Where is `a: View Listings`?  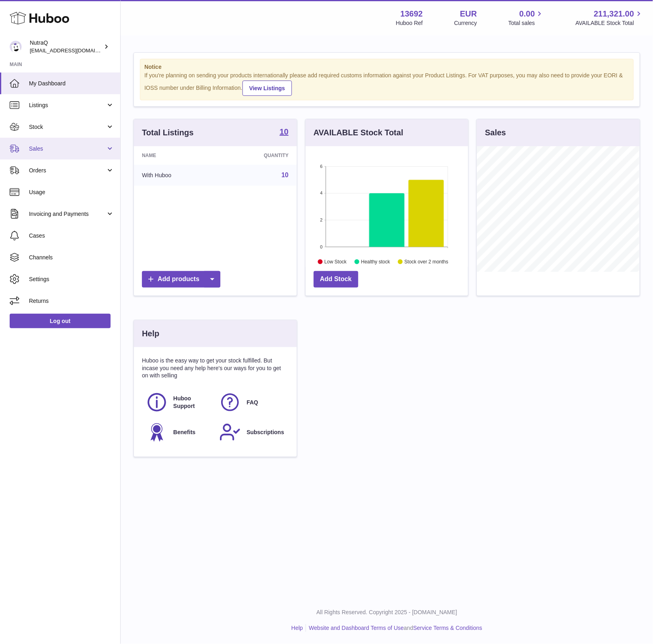
a: View Listings is located at coordinates (267, 88).